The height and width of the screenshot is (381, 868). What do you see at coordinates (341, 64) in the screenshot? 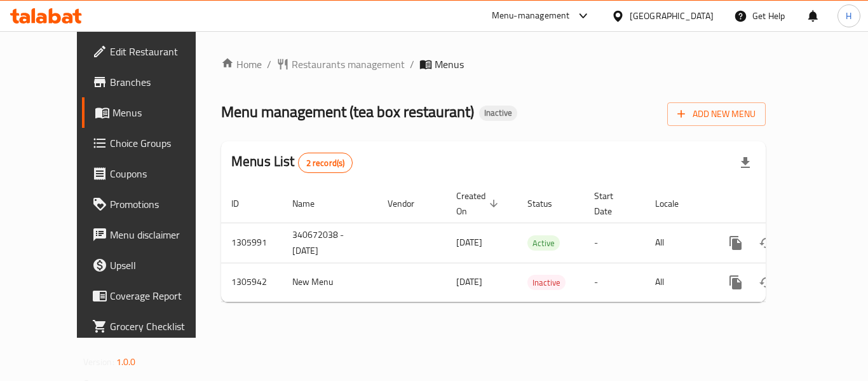
I see `a: Restaurants management` at bounding box center [341, 64].